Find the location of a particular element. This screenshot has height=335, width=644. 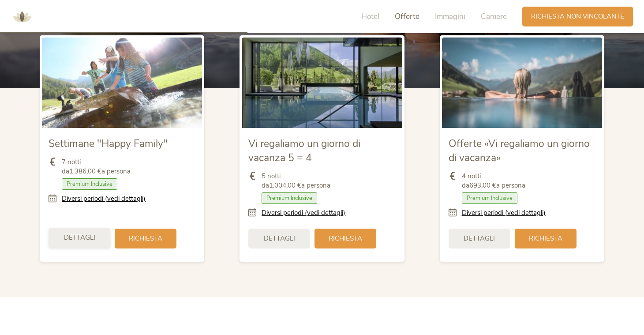

img: Offerte «Vi regaliamo un giorno di vacanza» is located at coordinates (522, 82).